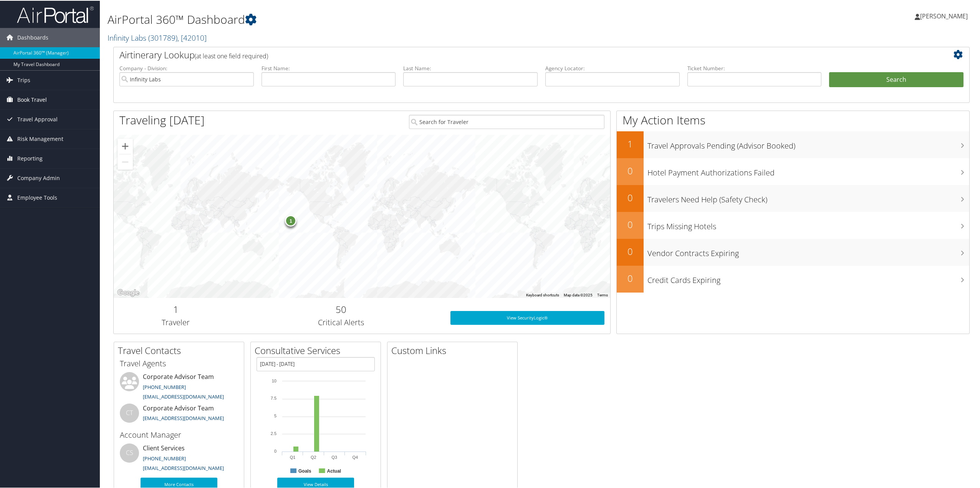 The height and width of the screenshot is (488, 980). What do you see at coordinates (128, 292) in the screenshot?
I see `a: Open this area in Google Maps (opens a new window)` at bounding box center [128, 292].